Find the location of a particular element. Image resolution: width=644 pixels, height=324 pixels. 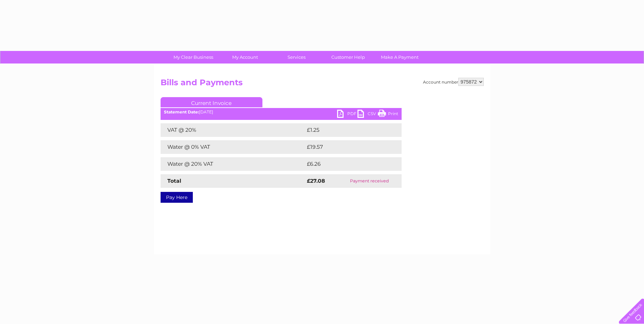

a: PDF is located at coordinates (347, 114).